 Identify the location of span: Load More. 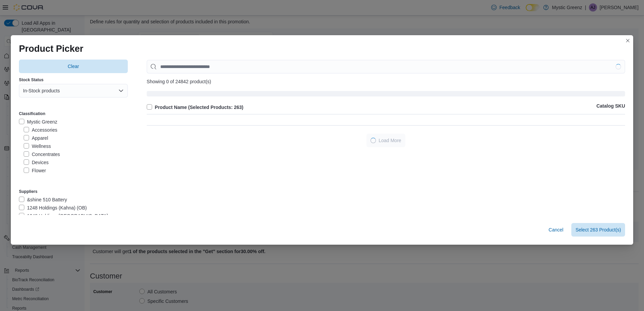
(390, 140).